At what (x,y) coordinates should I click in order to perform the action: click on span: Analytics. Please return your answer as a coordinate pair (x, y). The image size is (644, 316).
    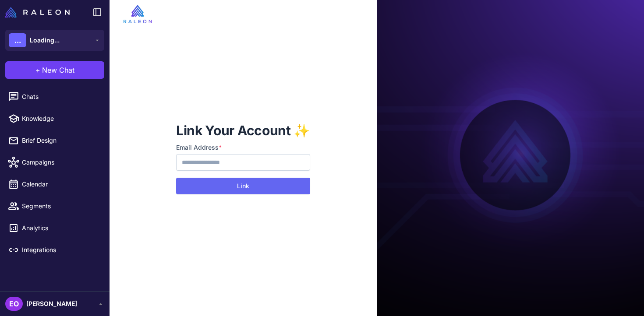
    Looking at the image, I should click on (61, 228).